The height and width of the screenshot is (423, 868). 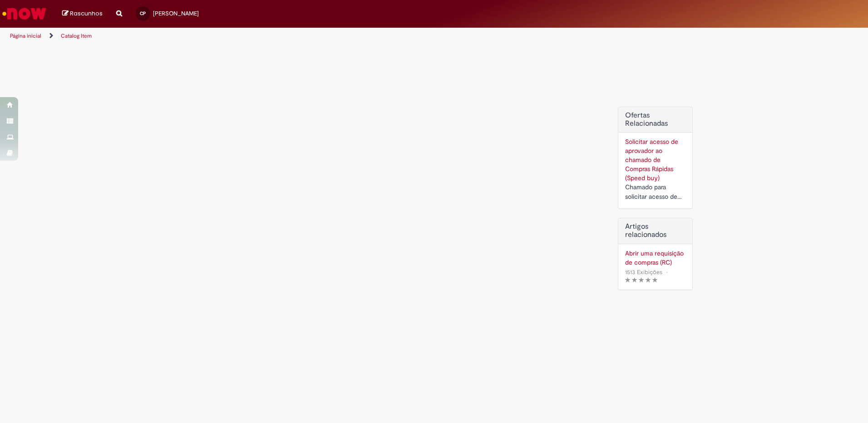 What do you see at coordinates (655, 119) in the screenshot?
I see `h2: Ofertas Relacionadas` at bounding box center [655, 119].